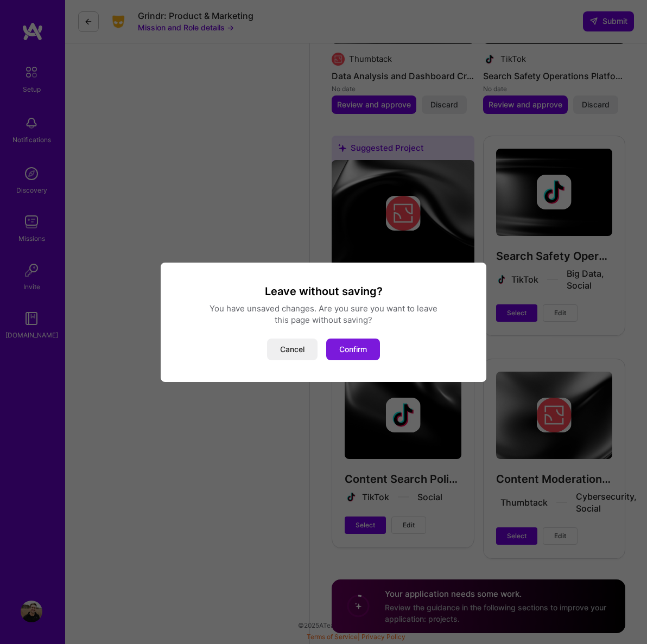 The height and width of the screenshot is (644, 647). What do you see at coordinates (292, 350) in the screenshot?
I see `button: Cancel` at bounding box center [292, 350].